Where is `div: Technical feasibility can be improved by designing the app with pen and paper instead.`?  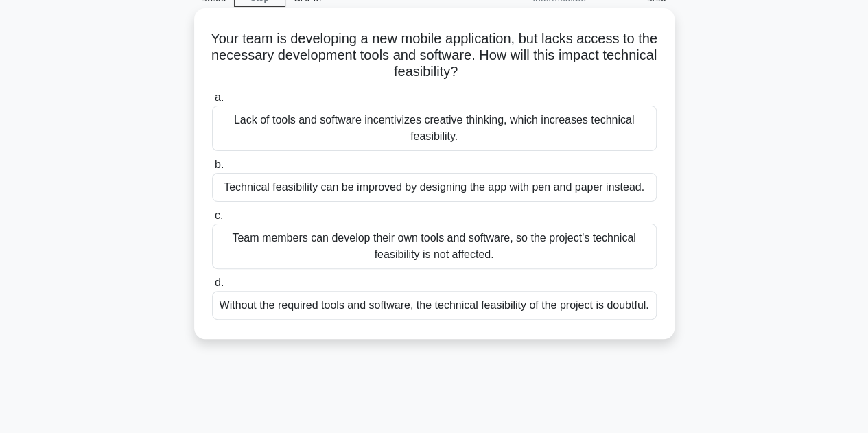
div: Technical feasibility can be improved by designing the app with pen and paper instead. is located at coordinates (434, 187).